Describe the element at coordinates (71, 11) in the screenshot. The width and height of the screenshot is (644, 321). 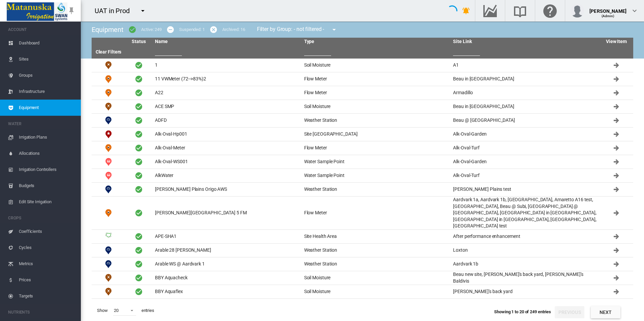
I see `md-icon: icon-pin` at that location.